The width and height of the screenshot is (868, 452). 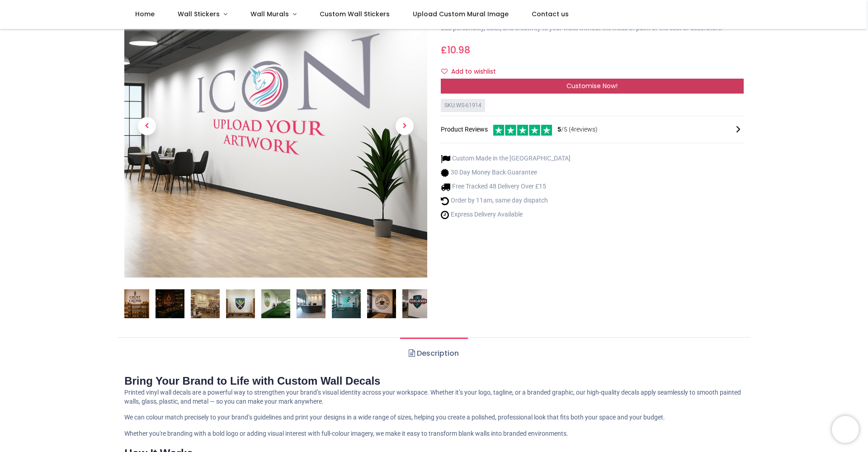 I want to click on p: Printed vinyl wall decals are a powerful way to strengthen your brand’s visual identity across yo..., so click(x=434, y=397).